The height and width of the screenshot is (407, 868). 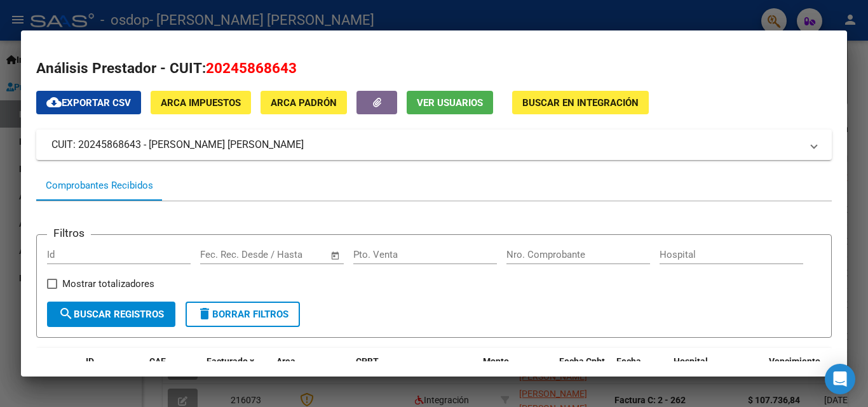 I want to click on span: Mostrar totalizadores, so click(x=108, y=284).